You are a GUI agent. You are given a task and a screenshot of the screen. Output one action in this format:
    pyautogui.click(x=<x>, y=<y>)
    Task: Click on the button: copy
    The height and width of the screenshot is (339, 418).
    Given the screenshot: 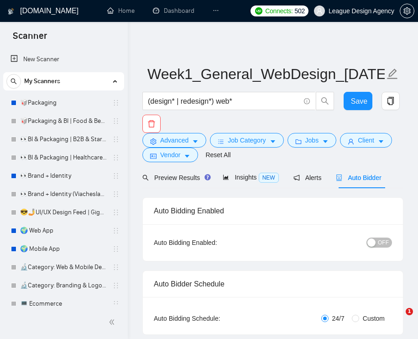 What is the action you would take?
    pyautogui.click(x=391, y=101)
    